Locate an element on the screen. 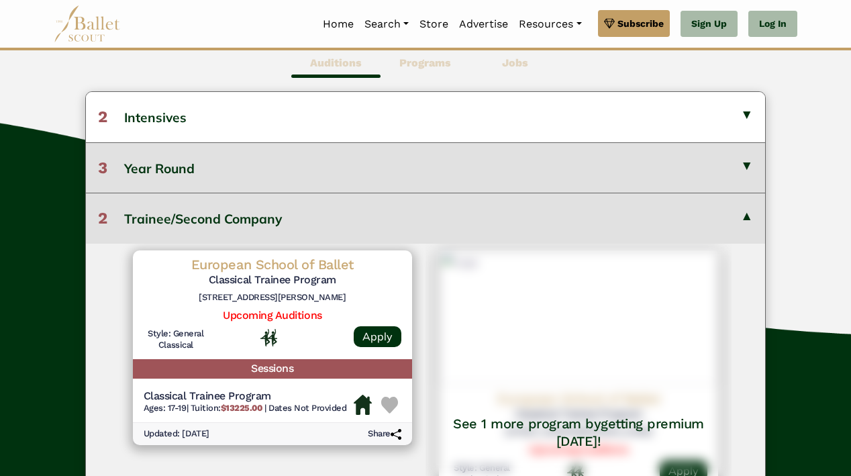 The image size is (851, 476). span: Tuition: is located at coordinates (228, 408).